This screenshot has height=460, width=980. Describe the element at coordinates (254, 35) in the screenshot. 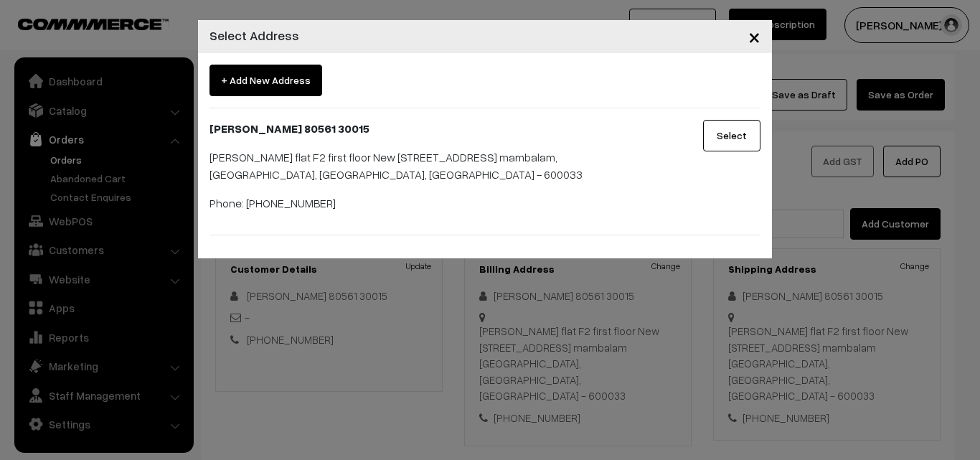

I see `h4: Select Address` at that location.